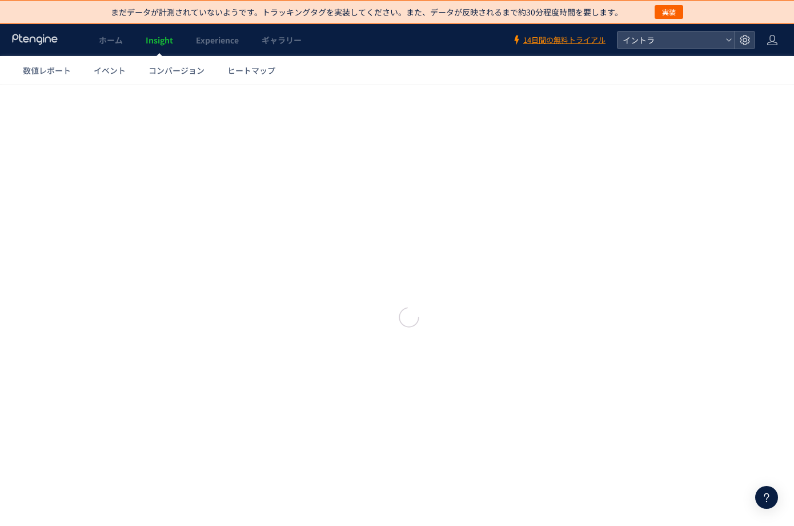  I want to click on a: 14日間の無料トライアル, so click(559, 40).